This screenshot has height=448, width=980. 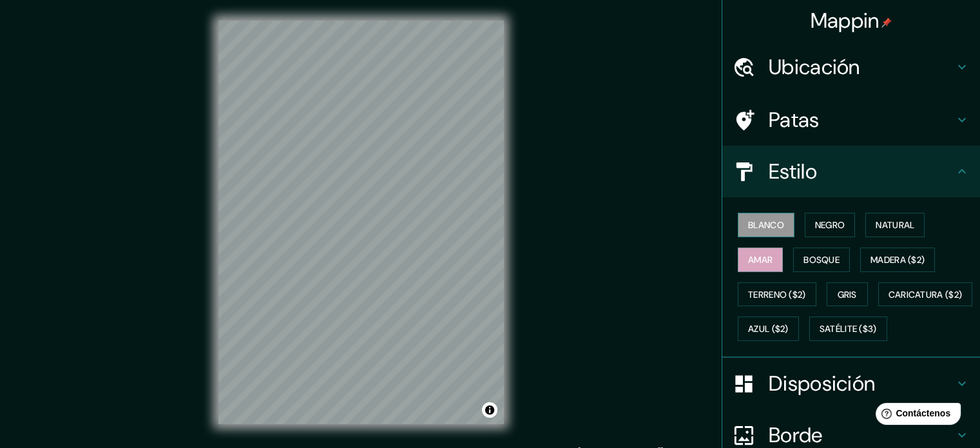 What do you see at coordinates (830, 225) in the screenshot?
I see `button: Negro` at bounding box center [830, 225].